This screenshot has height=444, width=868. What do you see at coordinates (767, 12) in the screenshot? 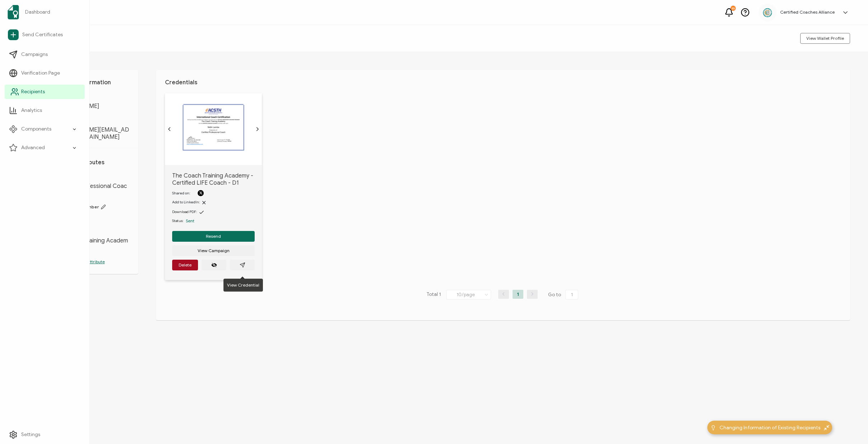
I see `img: 2aa27aa7-df99-43f9-bc54-4d90c804c2bd.png` at bounding box center [767, 12].